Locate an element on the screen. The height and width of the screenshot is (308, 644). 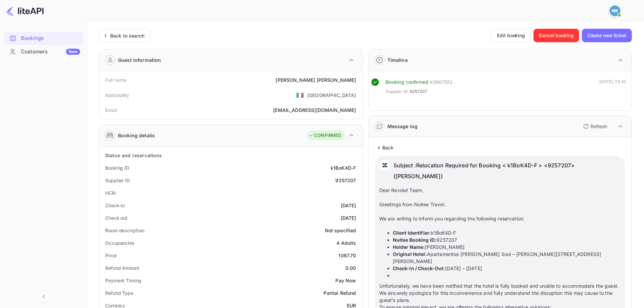
div: Booking confirmed is located at coordinates (407, 82).